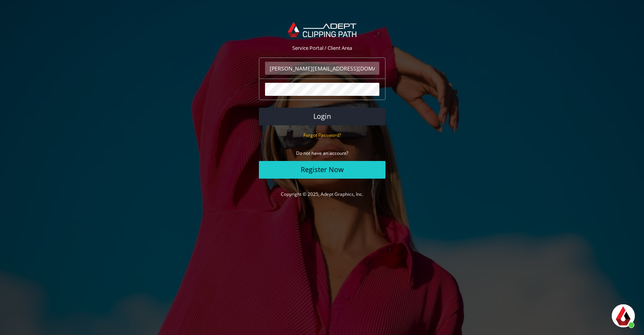 The height and width of the screenshot is (335, 644). Describe the element at coordinates (322, 194) in the screenshot. I see `a: Copyright © 2025, Adept Graphics, Inc.` at that location.